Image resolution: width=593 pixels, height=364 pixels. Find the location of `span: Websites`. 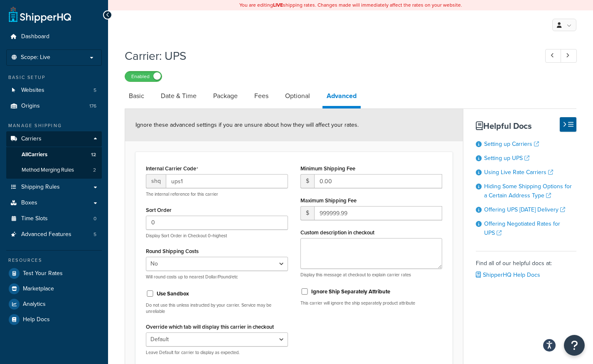

span: Websites is located at coordinates (33, 90).